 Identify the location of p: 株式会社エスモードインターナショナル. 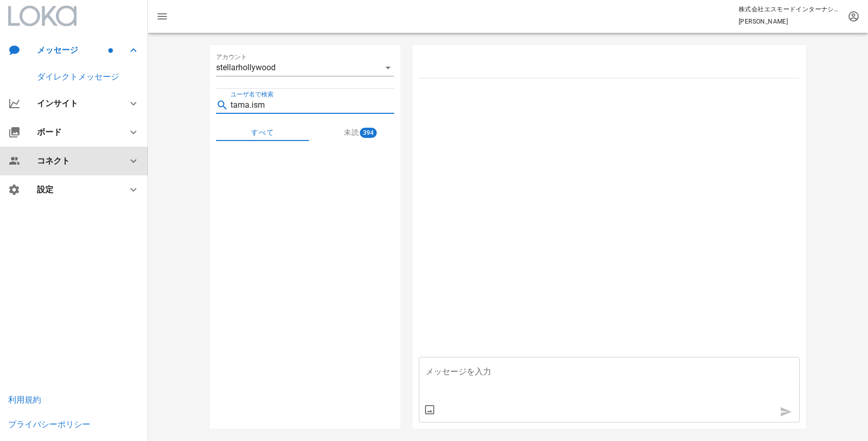
(790, 9).